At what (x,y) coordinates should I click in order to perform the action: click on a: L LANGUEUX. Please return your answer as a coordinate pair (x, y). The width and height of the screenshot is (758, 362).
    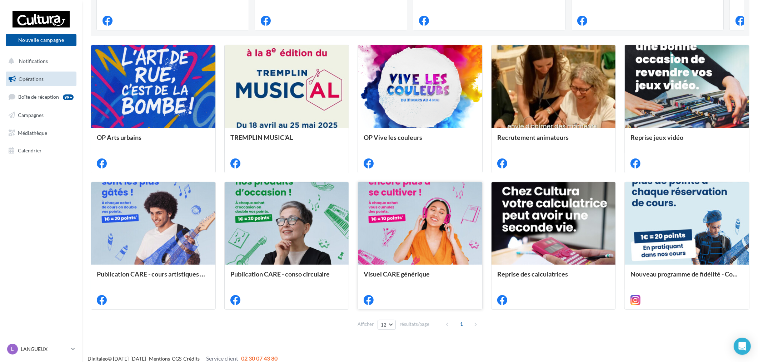
    Looking at the image, I should click on (41, 349).